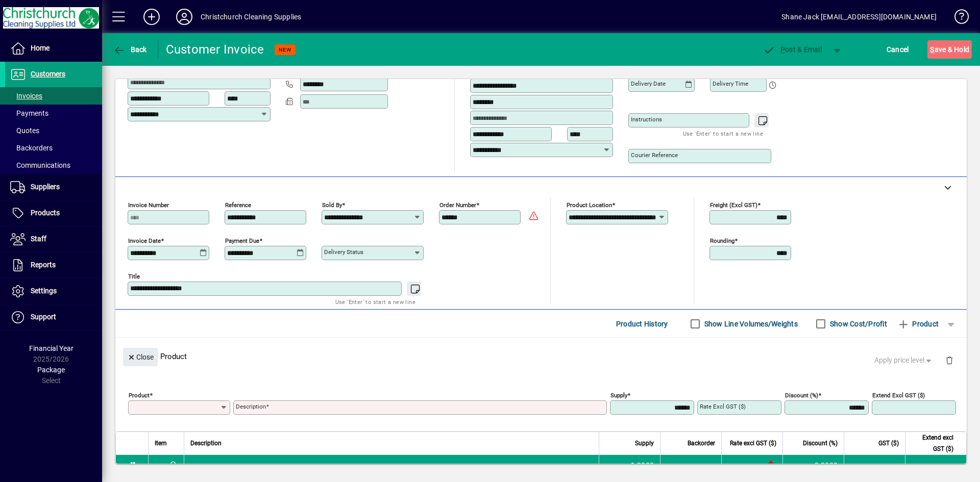 Image resolution: width=980 pixels, height=482 pixels. Describe the element at coordinates (54, 317) in the screenshot. I see `a: Support` at that location.